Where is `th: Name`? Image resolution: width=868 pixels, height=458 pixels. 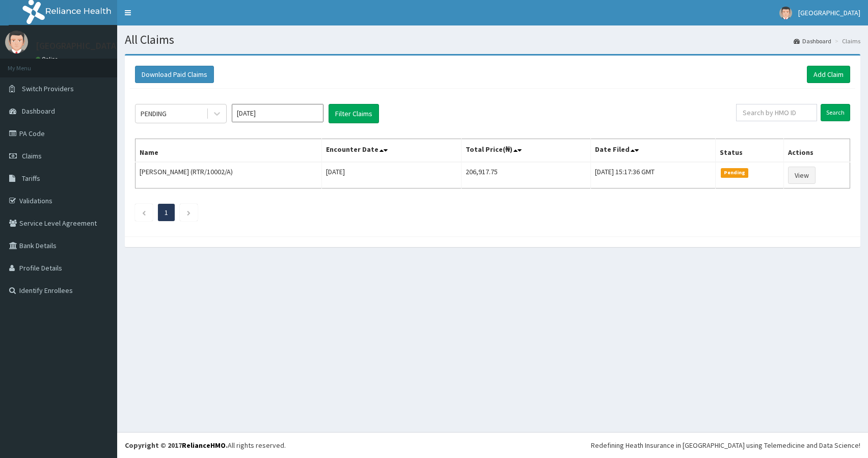
th: Name is located at coordinates (228, 151).